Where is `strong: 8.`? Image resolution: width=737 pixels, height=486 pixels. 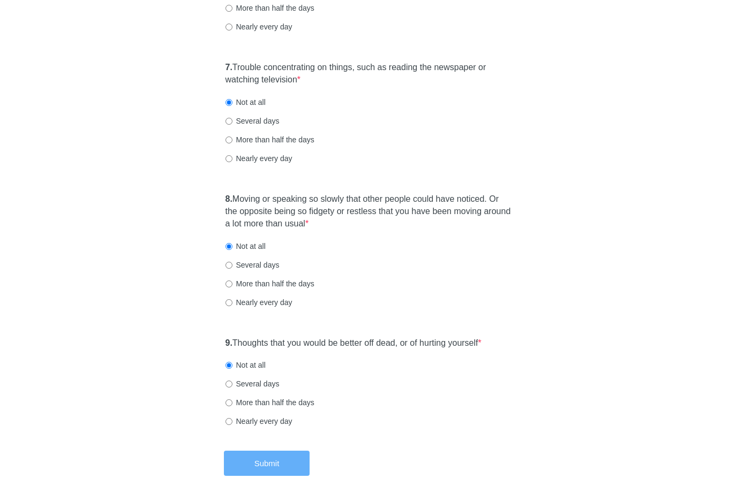
strong: 8. is located at coordinates (229, 199).